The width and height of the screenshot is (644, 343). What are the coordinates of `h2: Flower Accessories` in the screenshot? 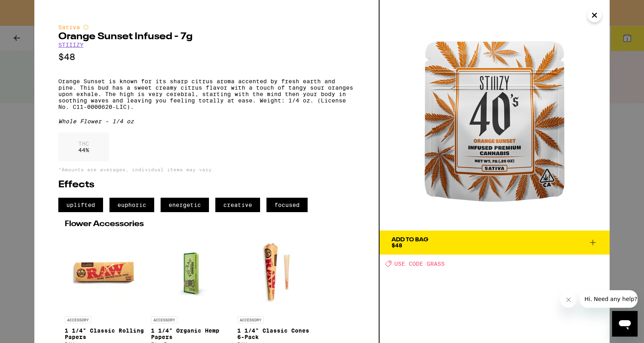 It's located at (206, 224).